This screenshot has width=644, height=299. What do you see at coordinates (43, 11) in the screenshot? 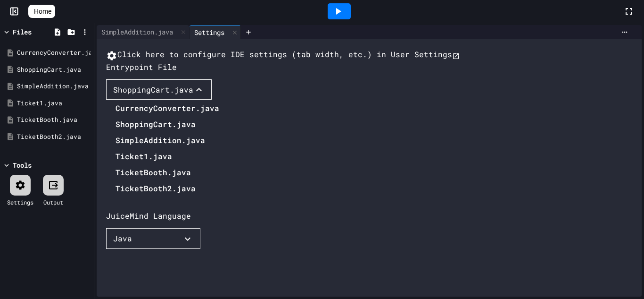
I see `span: Home` at bounding box center [43, 11].